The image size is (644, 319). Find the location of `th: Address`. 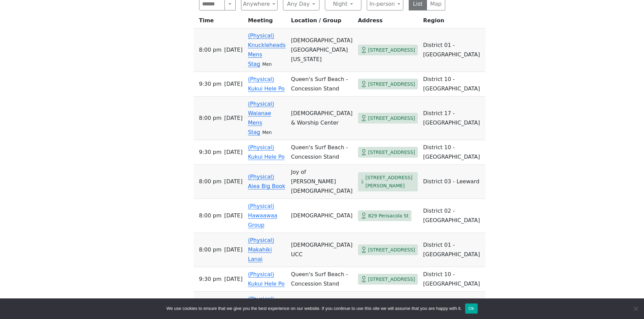

th: Address is located at coordinates (388, 22).